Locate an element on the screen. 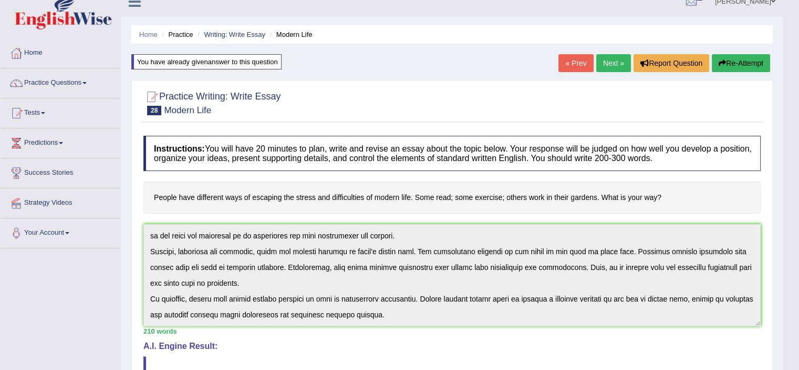 The width and height of the screenshot is (799, 370). a: Tests is located at coordinates (60, 111).